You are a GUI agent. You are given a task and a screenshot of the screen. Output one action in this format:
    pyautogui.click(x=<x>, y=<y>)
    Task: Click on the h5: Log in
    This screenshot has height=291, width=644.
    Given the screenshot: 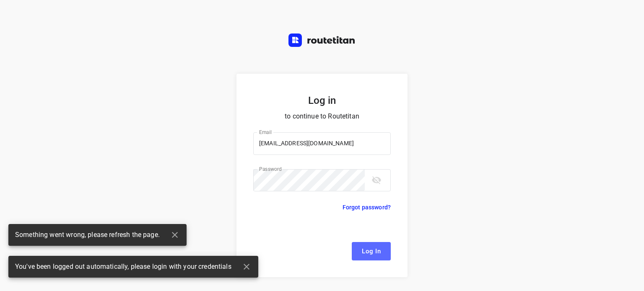 What is the action you would take?
    pyautogui.click(x=322, y=101)
    